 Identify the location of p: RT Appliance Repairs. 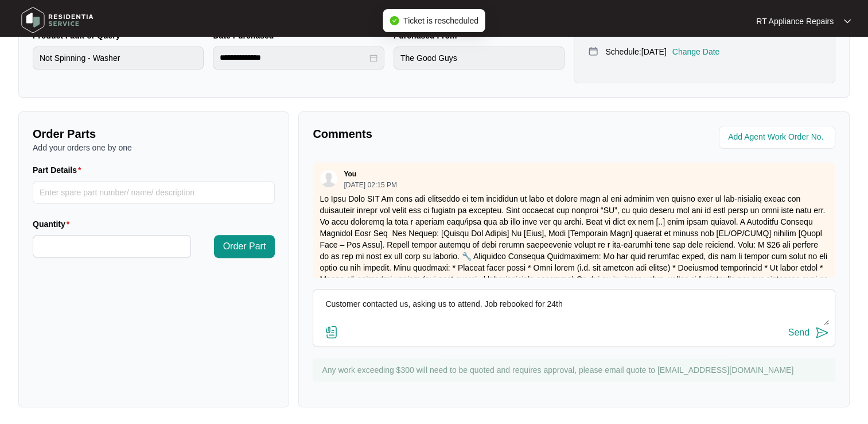
(795, 21).